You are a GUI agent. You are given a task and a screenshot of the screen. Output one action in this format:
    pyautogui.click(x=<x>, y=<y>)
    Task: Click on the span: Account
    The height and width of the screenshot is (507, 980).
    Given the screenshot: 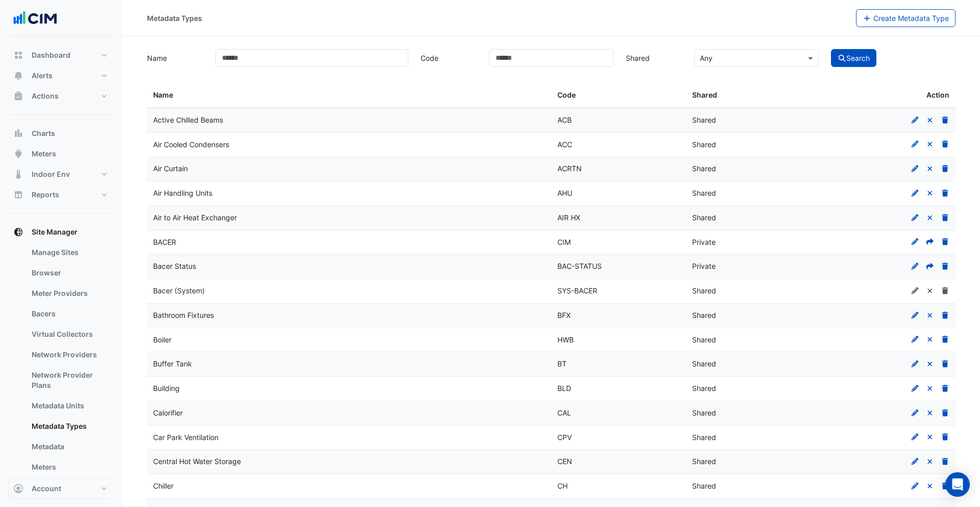 What is the action you would take?
    pyautogui.click(x=47, y=488)
    